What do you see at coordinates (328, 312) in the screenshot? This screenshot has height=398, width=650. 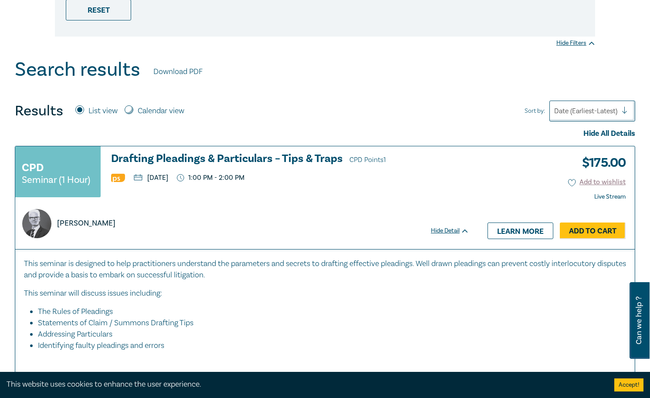 I see `li: The Rules of Pleadings` at bounding box center [328, 312].